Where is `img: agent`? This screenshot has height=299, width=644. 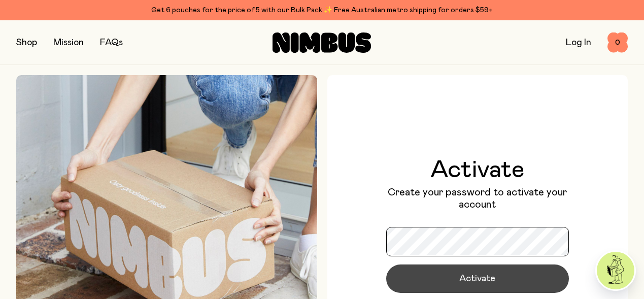
img: agent is located at coordinates (615, 271).